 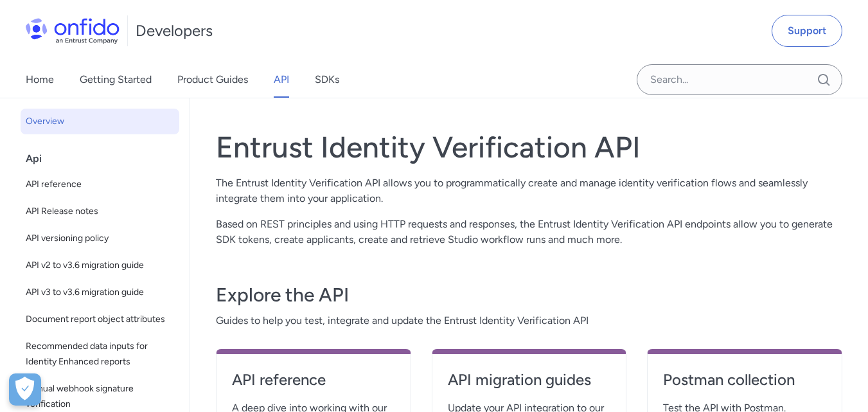 I want to click on a: API, so click(x=281, y=80).